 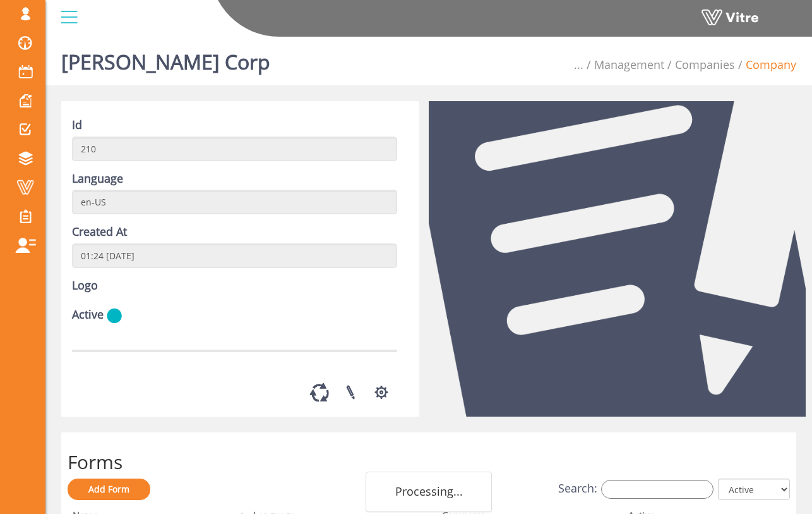 I want to click on img: yes, so click(x=114, y=315).